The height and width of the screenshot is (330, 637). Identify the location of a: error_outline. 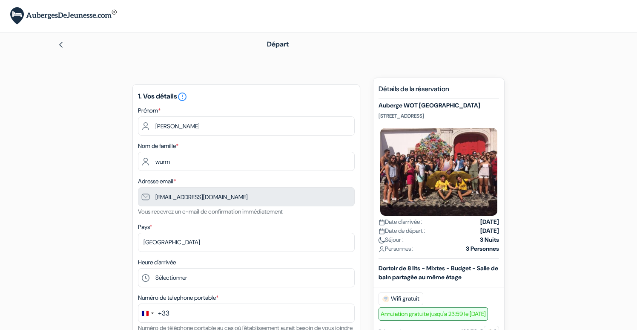
(182, 96).